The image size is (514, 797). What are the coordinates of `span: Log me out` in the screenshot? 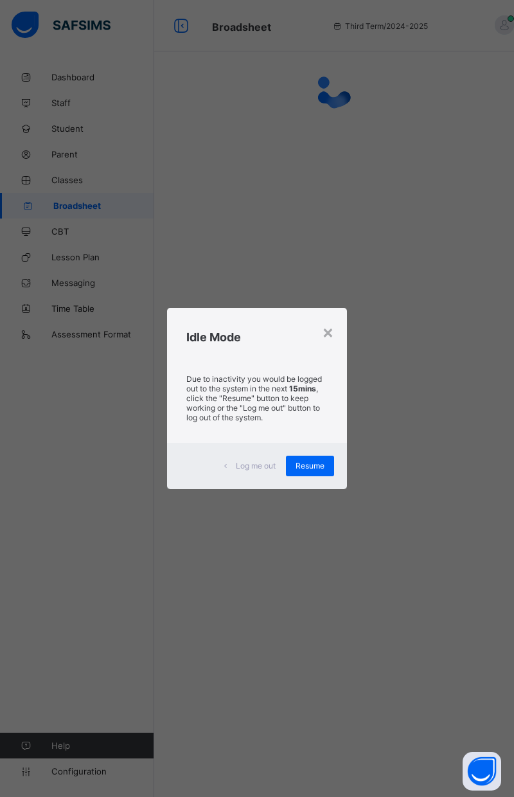 It's located at (256, 465).